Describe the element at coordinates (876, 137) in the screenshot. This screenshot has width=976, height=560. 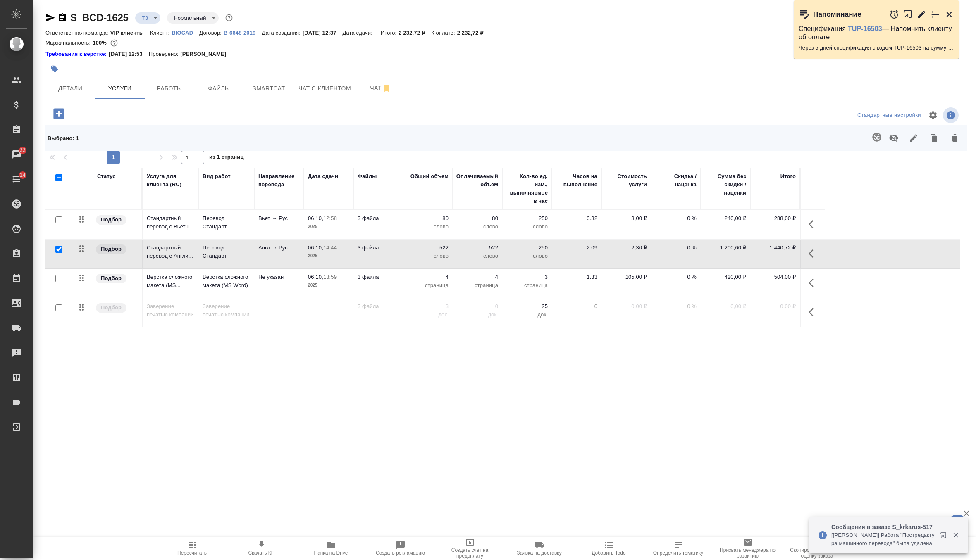
I see `button: Создать проект в Smartcat` at that location.